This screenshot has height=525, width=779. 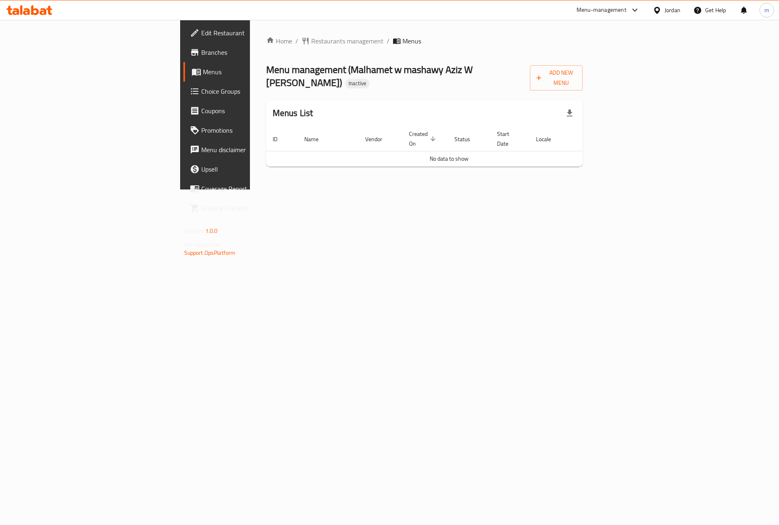 What do you see at coordinates (379, 139) in the screenshot?
I see `span: Vendor` at bounding box center [379, 139].